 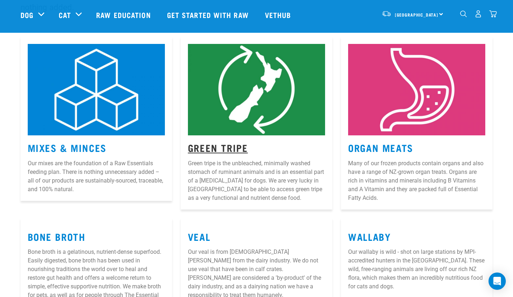 What do you see at coordinates (67, 147) in the screenshot?
I see `a: Mixes & Minces` at bounding box center [67, 147].